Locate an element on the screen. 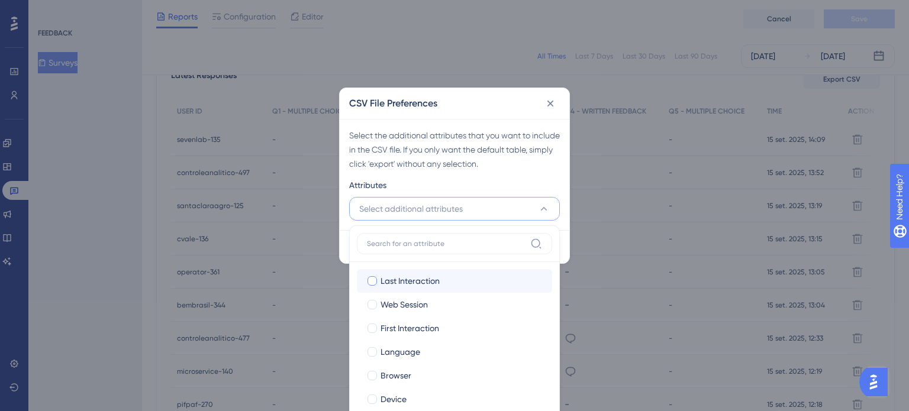  span: First Interaction is located at coordinates (409, 328).